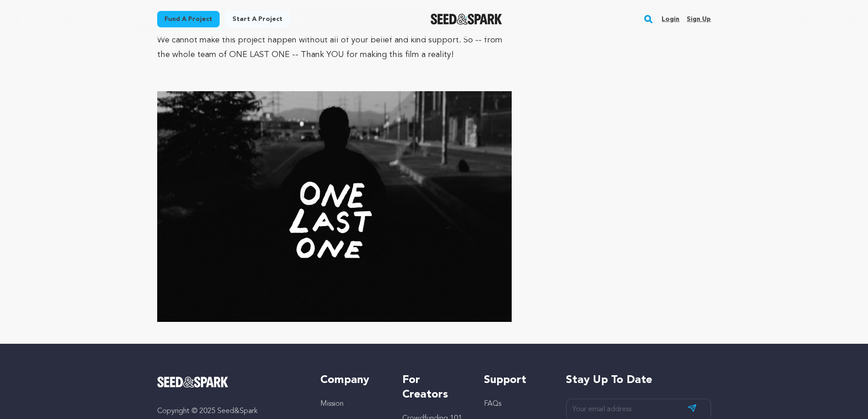 The width and height of the screenshot is (868, 419). I want to click on h5: Company, so click(352, 380).